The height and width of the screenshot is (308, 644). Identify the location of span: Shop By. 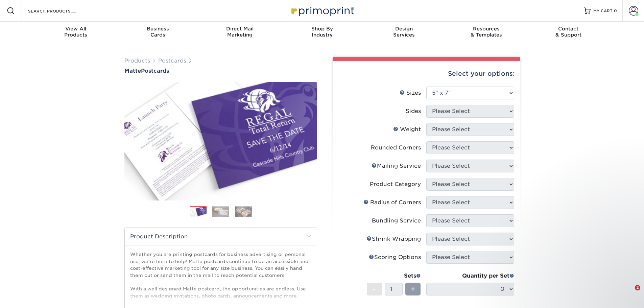
(322, 29).